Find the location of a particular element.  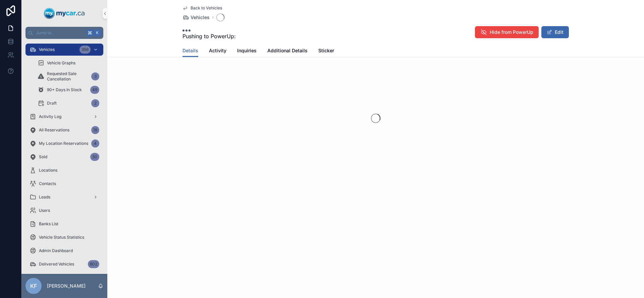

span: Additional Details is located at coordinates (287, 50).